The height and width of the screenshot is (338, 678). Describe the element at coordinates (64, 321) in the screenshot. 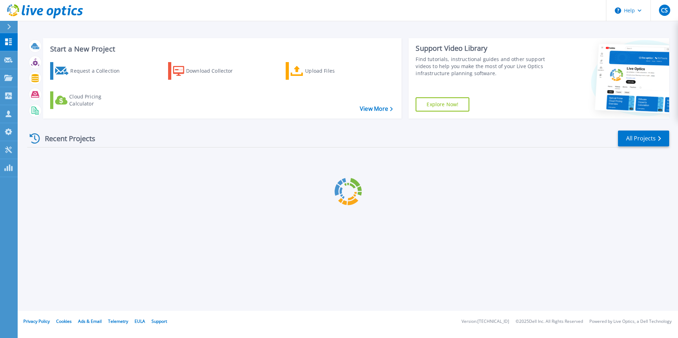

I see `a: Cookies` at that location.